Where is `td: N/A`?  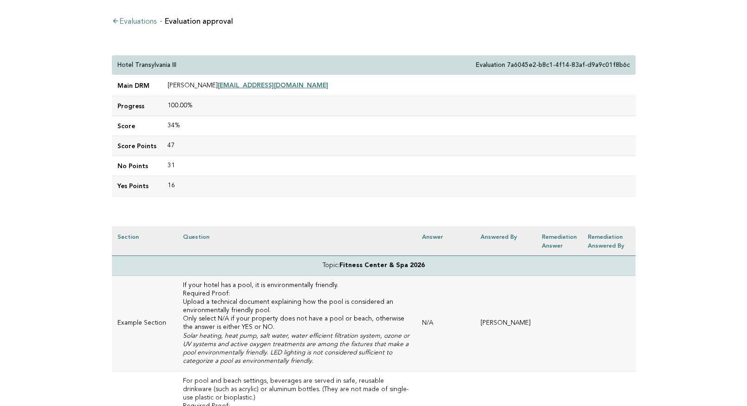
td: N/A is located at coordinates (445, 323).